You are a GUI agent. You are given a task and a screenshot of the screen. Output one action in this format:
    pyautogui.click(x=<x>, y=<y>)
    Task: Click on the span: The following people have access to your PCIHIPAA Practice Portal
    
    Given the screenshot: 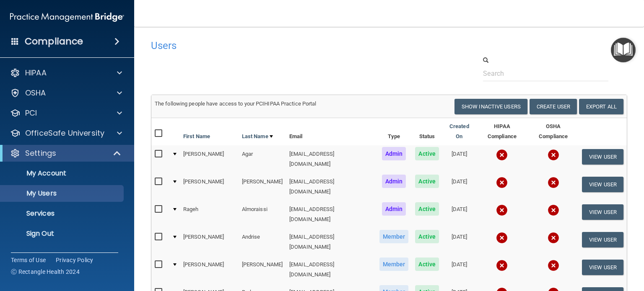 What is the action you would take?
    pyautogui.click(x=236, y=103)
    